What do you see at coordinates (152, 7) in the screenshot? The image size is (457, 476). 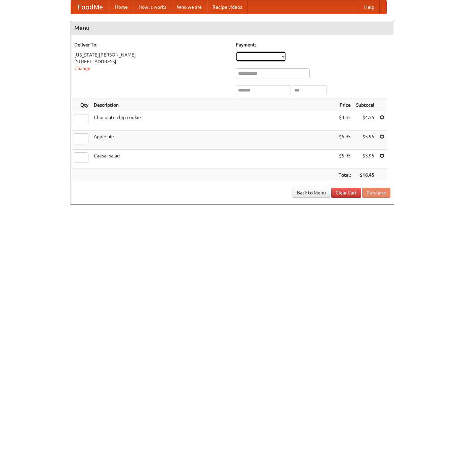 I see `a: How it works` at bounding box center [152, 7].